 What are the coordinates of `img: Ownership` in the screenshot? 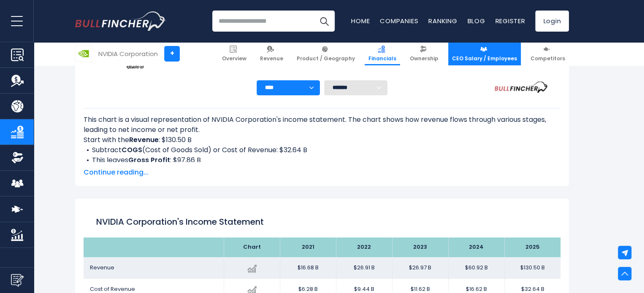 It's located at (17, 158).